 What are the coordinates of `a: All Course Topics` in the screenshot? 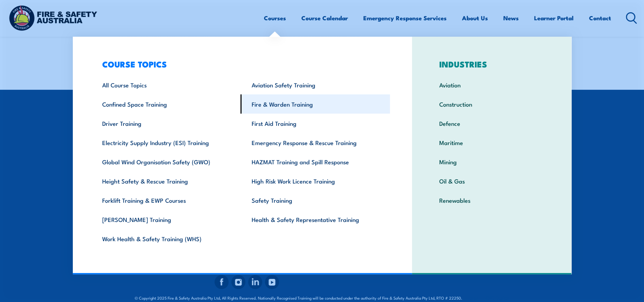 It's located at (166, 84).